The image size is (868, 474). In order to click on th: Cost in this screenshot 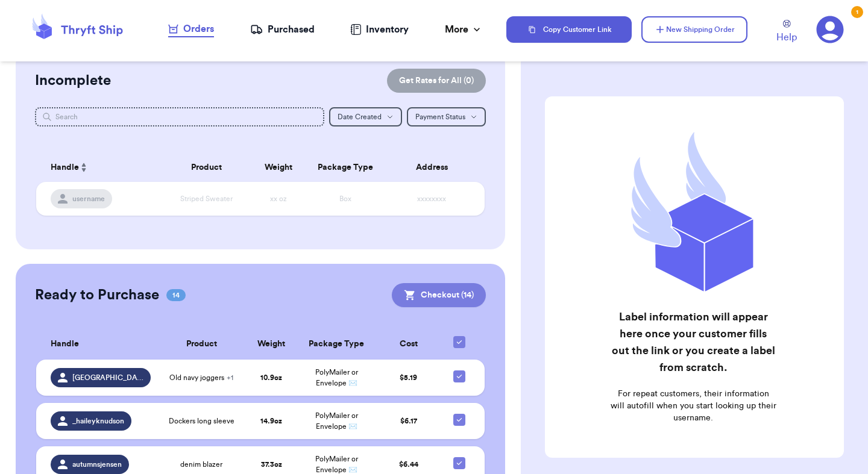, I will do `click(408, 344)`.